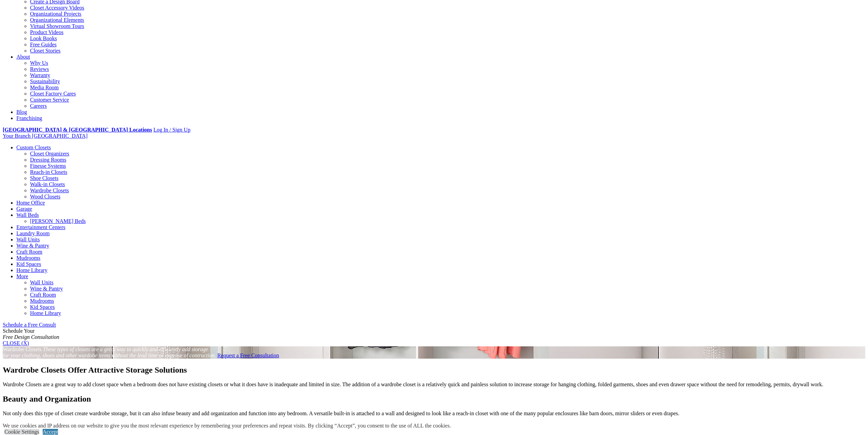  Describe the element at coordinates (57, 26) in the screenshot. I see `a: Virtual Showroom Tours` at that location.